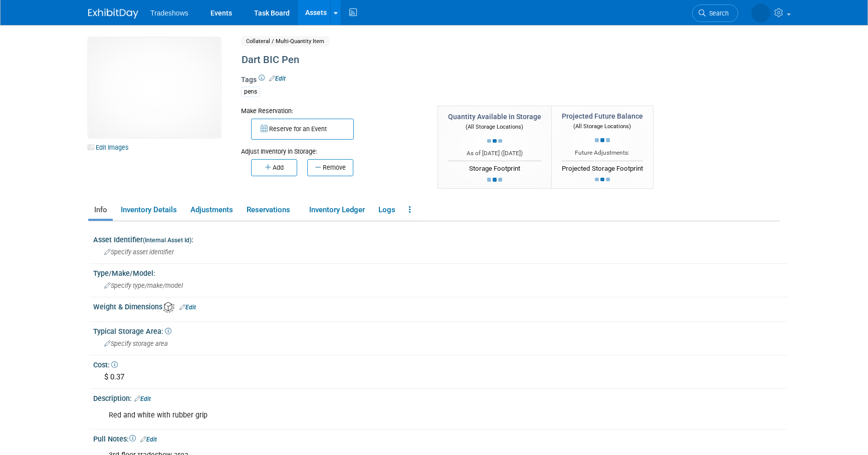  I want to click on span: Tradeshows, so click(170, 13).